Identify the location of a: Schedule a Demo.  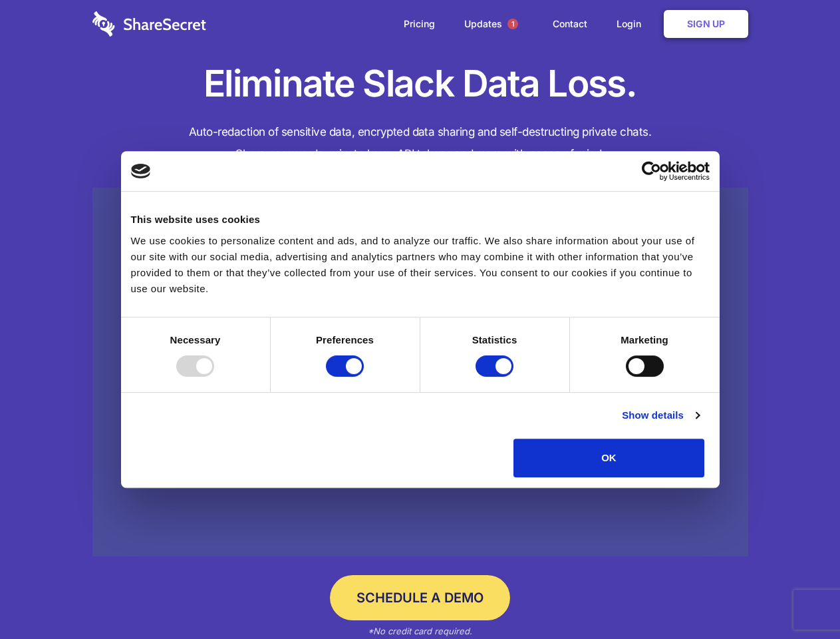
(420, 597).